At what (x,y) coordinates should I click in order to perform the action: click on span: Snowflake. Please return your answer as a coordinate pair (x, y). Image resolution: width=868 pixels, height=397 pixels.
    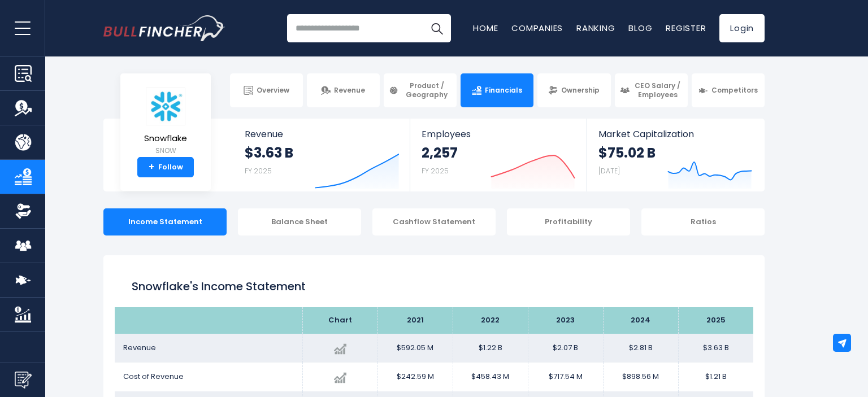
    Looking at the image, I should click on (166, 138).